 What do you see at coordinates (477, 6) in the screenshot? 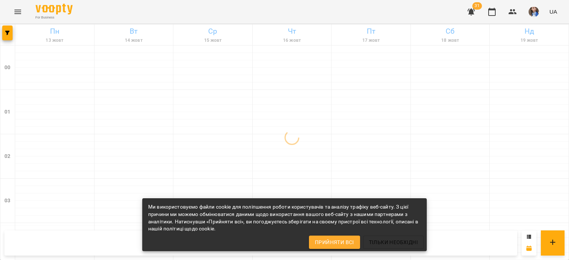
I see `span: 31` at bounding box center [477, 6].